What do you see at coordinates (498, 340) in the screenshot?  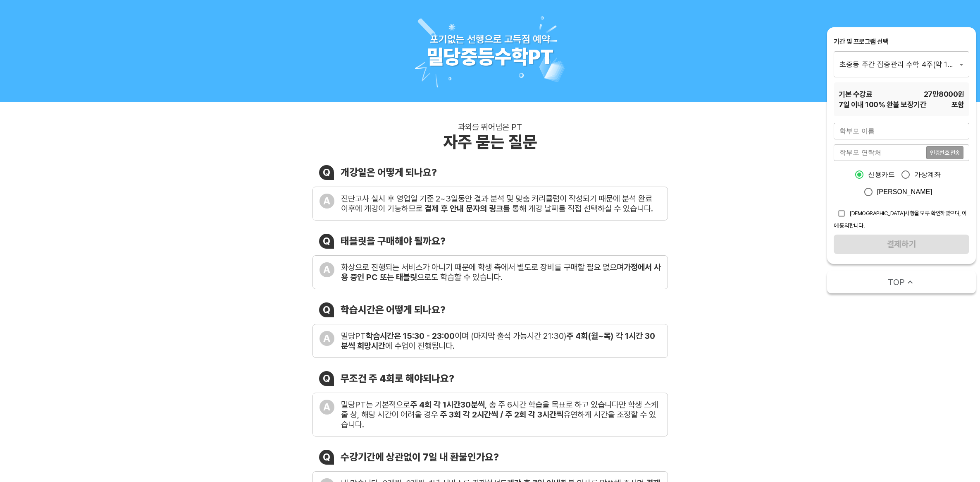 I see `b: 주 4회(월~목) 각 1시간 30분씩 희망시간` at bounding box center [498, 340].